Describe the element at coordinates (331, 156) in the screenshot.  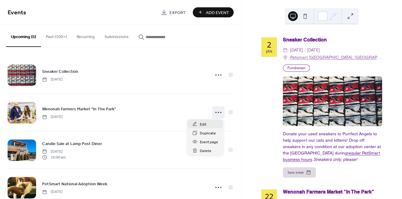
I see `a: regular PetSmart business hours` at that location.